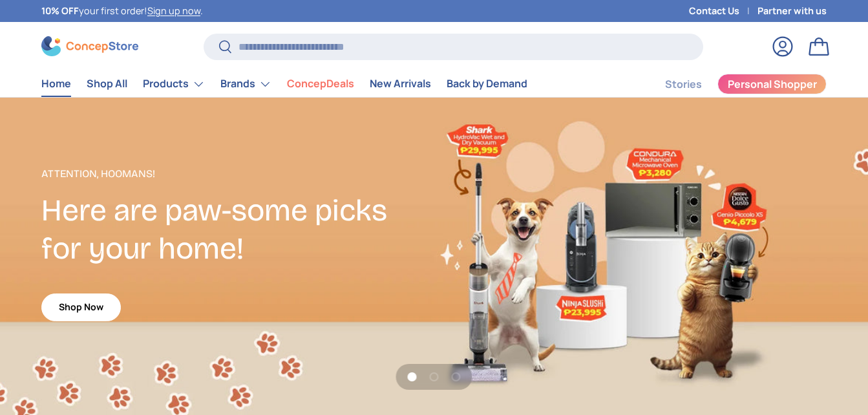 This screenshot has width=868, height=415. I want to click on a: Sign up now, so click(173, 10).